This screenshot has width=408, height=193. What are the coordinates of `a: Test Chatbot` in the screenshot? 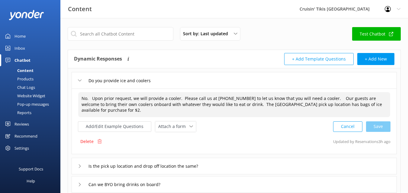 It's located at (376, 34).